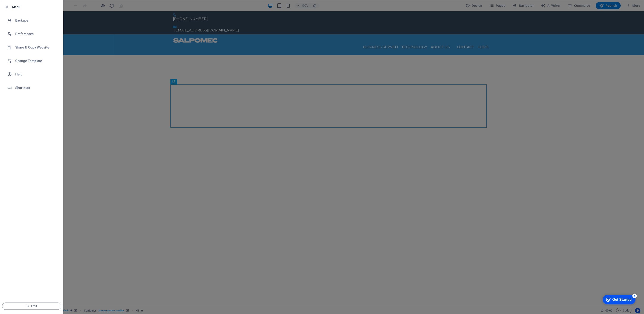  I want to click on div: Get Started 5 items remaining, 0% complete, so click(20, 7).